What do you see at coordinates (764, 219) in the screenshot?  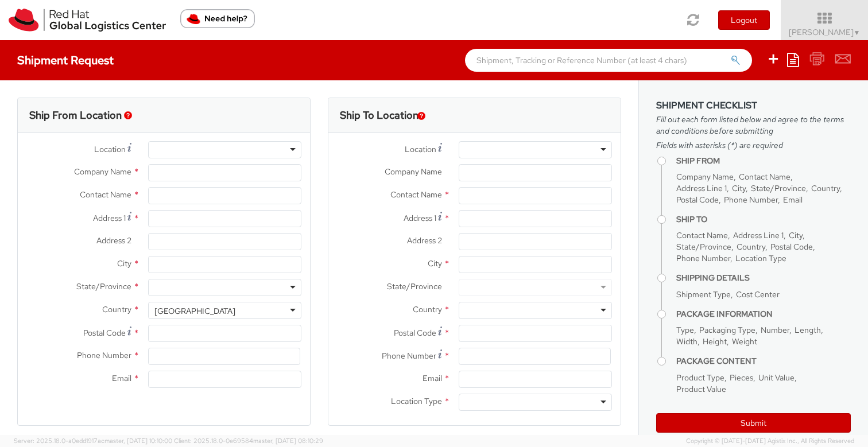 I see `h4: Ship To` at bounding box center [764, 219].